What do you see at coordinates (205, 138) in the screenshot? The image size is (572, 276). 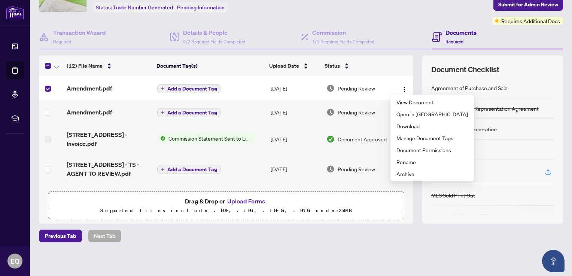 I see `button: Status IconCommission Statement Sent to Listing Brokerage` at bounding box center [205, 138].